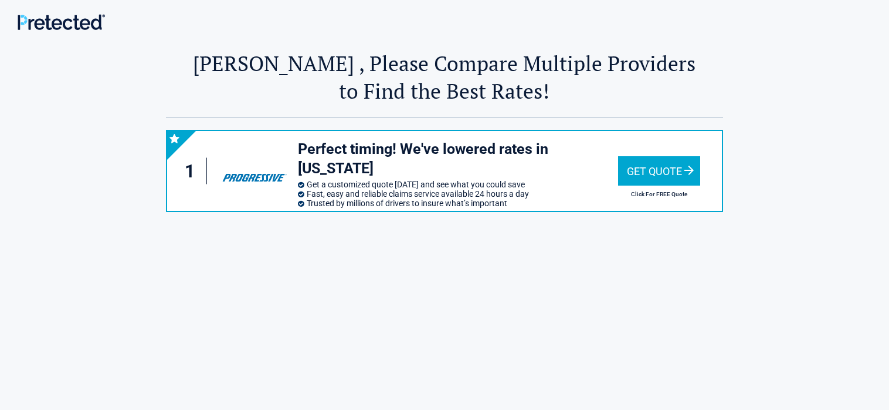  I want to click on li: Fast, easy and reliable claims service available 24 hours a day, so click(458, 194).